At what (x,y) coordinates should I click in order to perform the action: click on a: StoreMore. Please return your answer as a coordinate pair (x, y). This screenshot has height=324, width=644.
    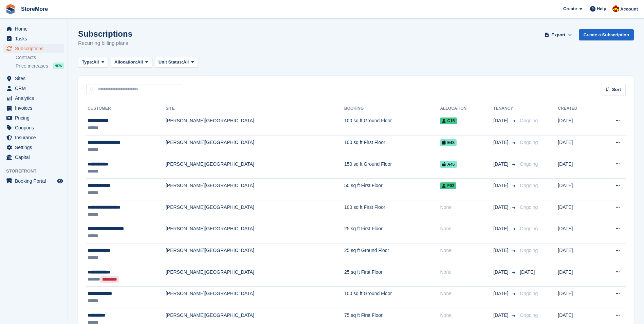
    Looking at the image, I should click on (34, 9).